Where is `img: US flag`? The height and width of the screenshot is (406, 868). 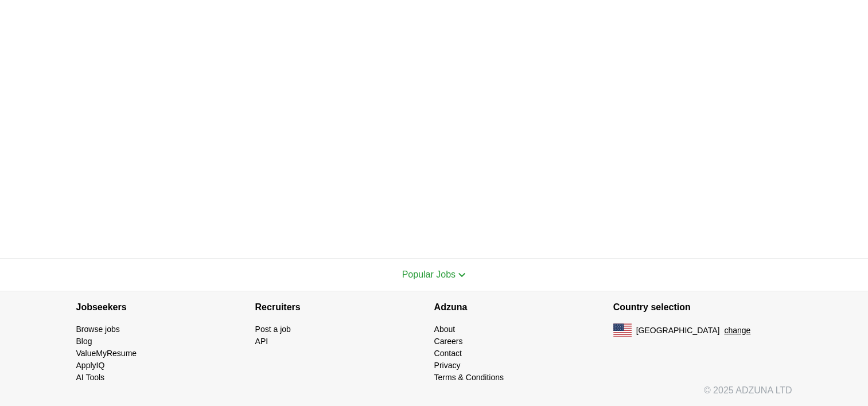 img: US flag is located at coordinates (623, 331).